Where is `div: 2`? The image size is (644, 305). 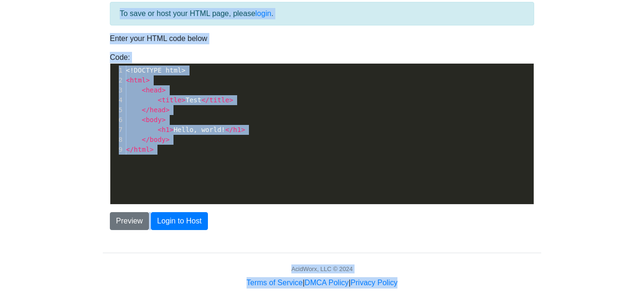
div: 2 is located at coordinates (117, 80).